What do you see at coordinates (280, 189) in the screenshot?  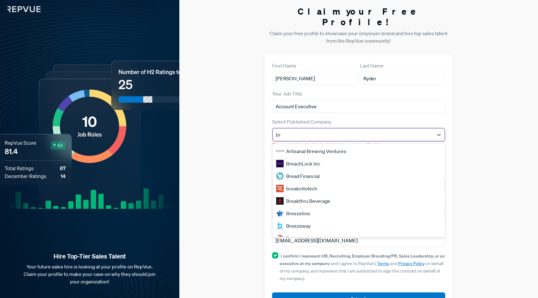 I see `img: breakintotech` at bounding box center [280, 189].